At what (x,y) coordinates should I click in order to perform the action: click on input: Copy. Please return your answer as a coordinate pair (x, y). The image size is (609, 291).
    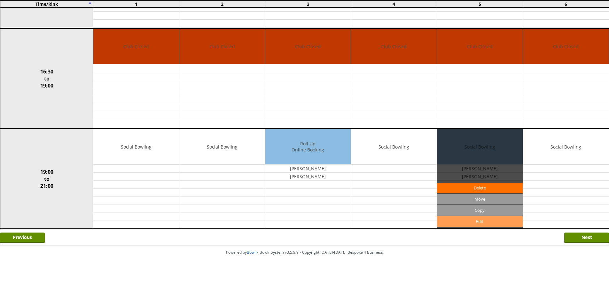
    Looking at the image, I should click on (480, 210).